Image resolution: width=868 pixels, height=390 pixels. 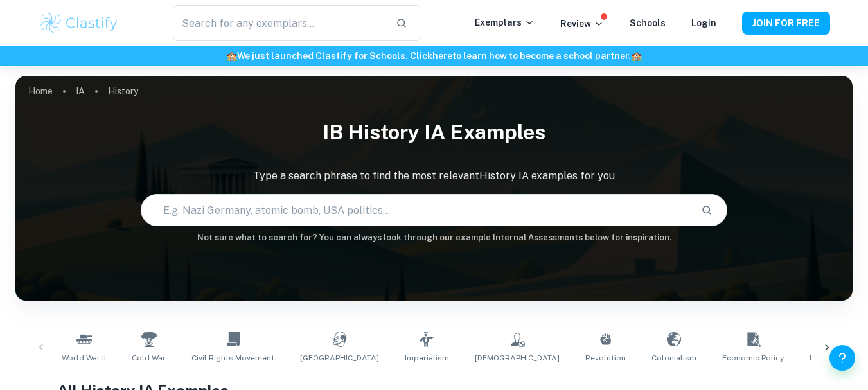 I want to click on input: E.g. Nazi Germany, atomic bomb, USA politics..., so click(x=416, y=210).